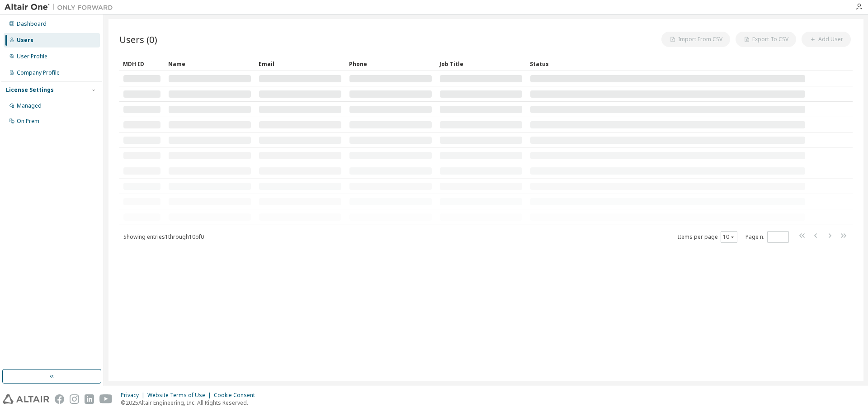  I want to click on div: Website Terms of Use, so click(181, 395).